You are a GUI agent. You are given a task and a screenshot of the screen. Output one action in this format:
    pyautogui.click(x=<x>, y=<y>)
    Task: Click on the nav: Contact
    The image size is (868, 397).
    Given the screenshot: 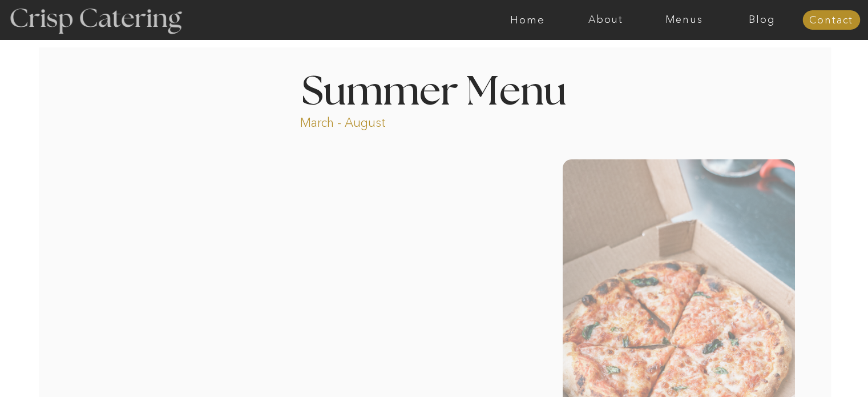 What is the action you would take?
    pyautogui.click(x=831, y=20)
    